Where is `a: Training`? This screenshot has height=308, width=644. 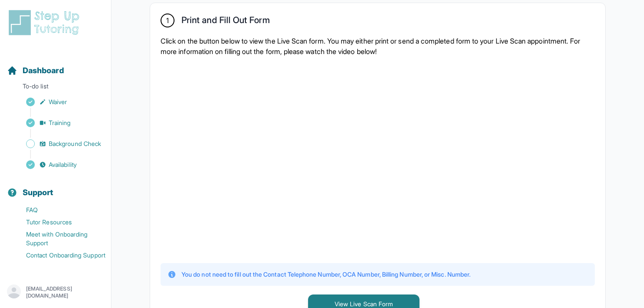
a: Training is located at coordinates (59, 123).